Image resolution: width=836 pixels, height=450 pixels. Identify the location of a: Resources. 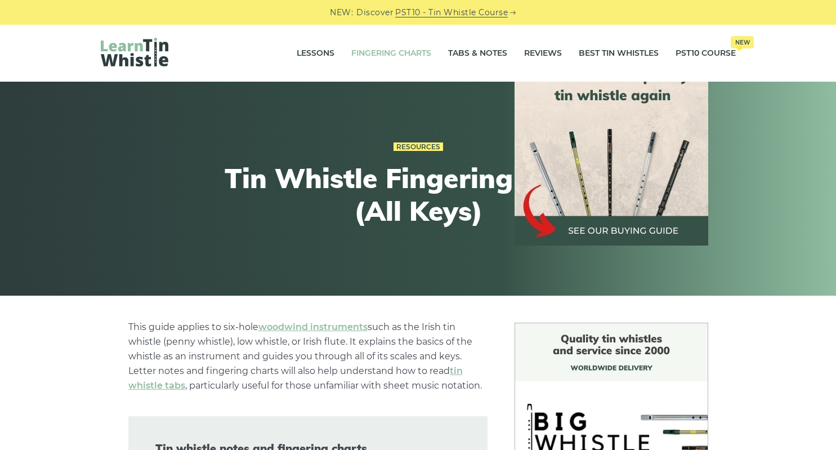
(418, 147).